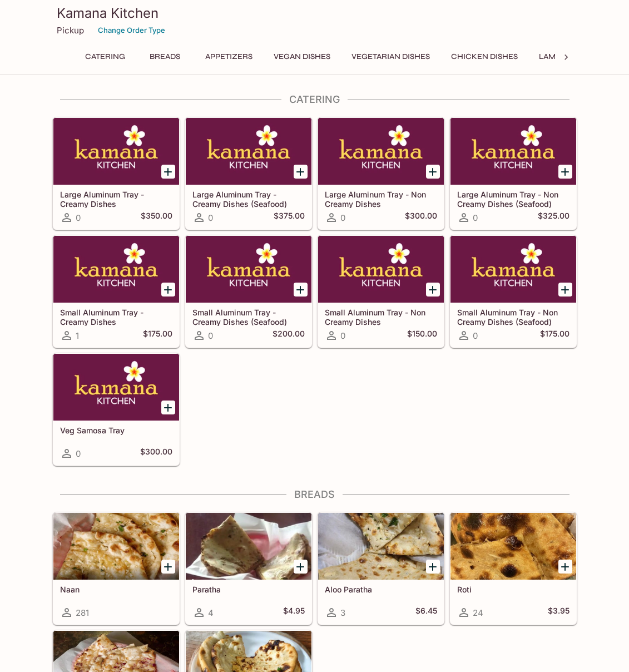 The height and width of the screenshot is (672, 629). What do you see at coordinates (513, 151) in the screenshot?
I see `div: Large Aluminum Tray - Non Creamy Dishes (Seafood)` at bounding box center [513, 151].